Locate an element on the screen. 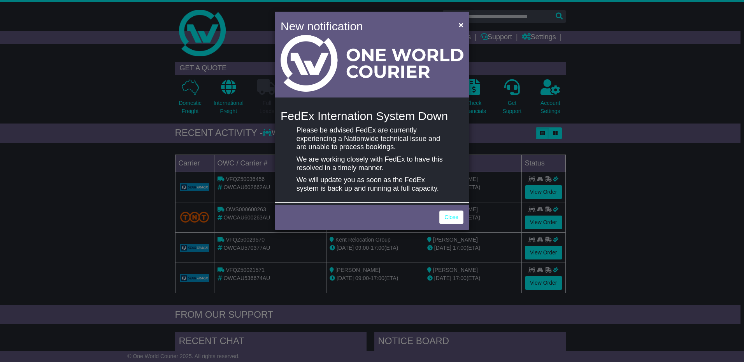 The image size is (744, 362). h4: FedEx Internation System Down is located at coordinates (372, 116).